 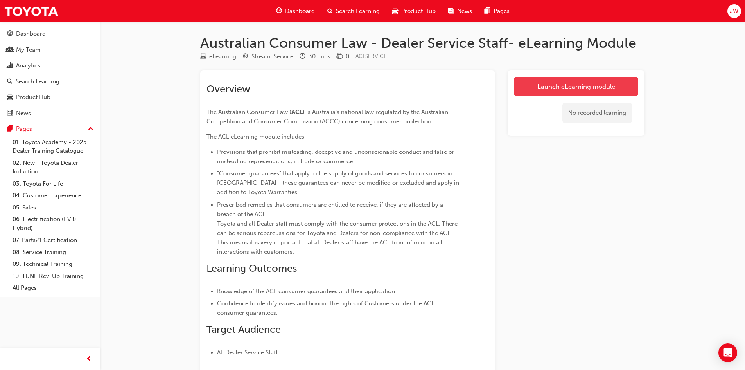 What do you see at coordinates (50, 73) in the screenshot?
I see `button: DashboardMy TeamAnalyticsSearch LearningProduct HubNews` at bounding box center [50, 73].